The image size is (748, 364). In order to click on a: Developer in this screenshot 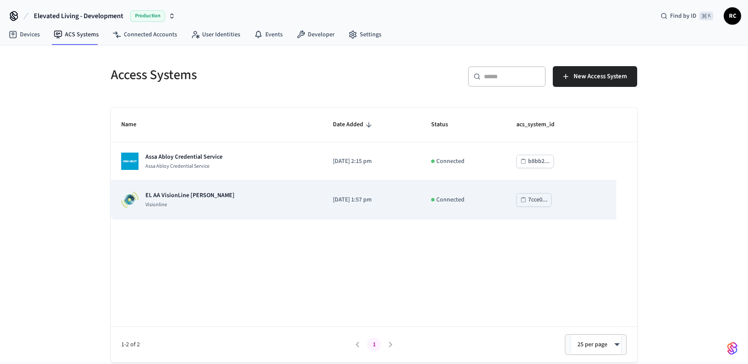, I will do `click(315, 35)`.